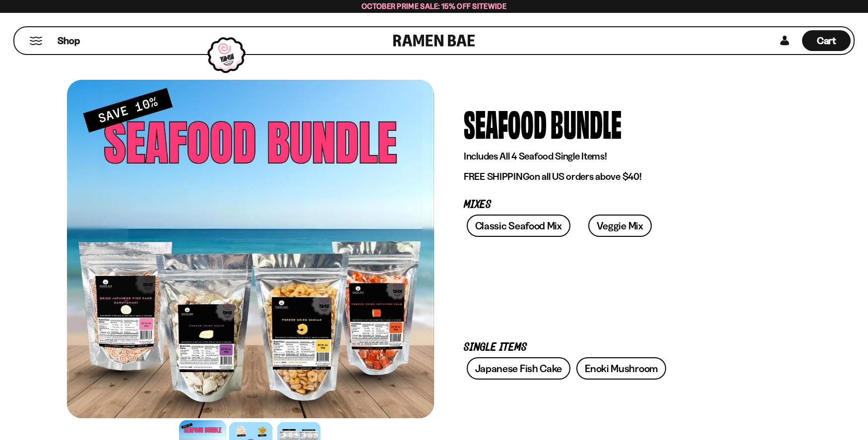  I want to click on p: Single Items, so click(617, 348).